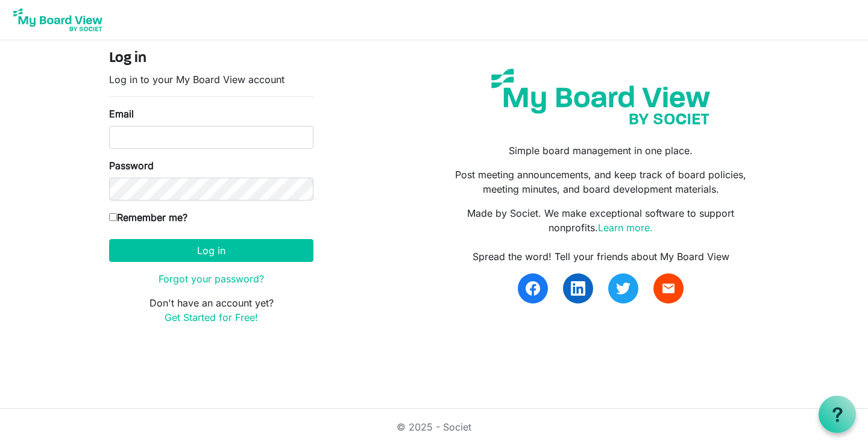 This screenshot has height=445, width=868. I want to click on p: Post meeting announcements, and keep track of board policies, meeting minutes, and board developm..., so click(601, 182).